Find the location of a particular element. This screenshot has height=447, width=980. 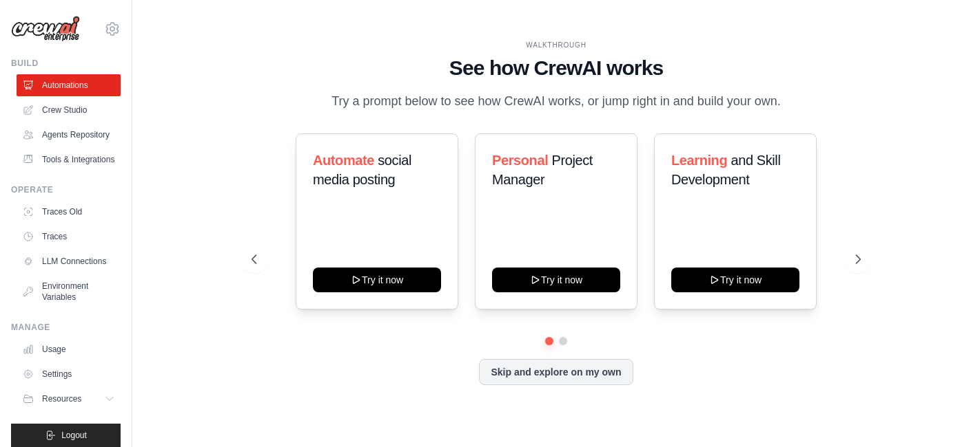

a: Tools & Integrations is located at coordinates (68, 159).